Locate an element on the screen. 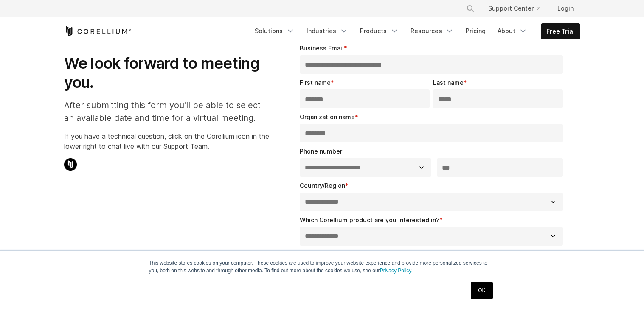  p: If you have a technical question, click on the Corellium icon in the lower right to chat live wit... is located at coordinates (167, 141).